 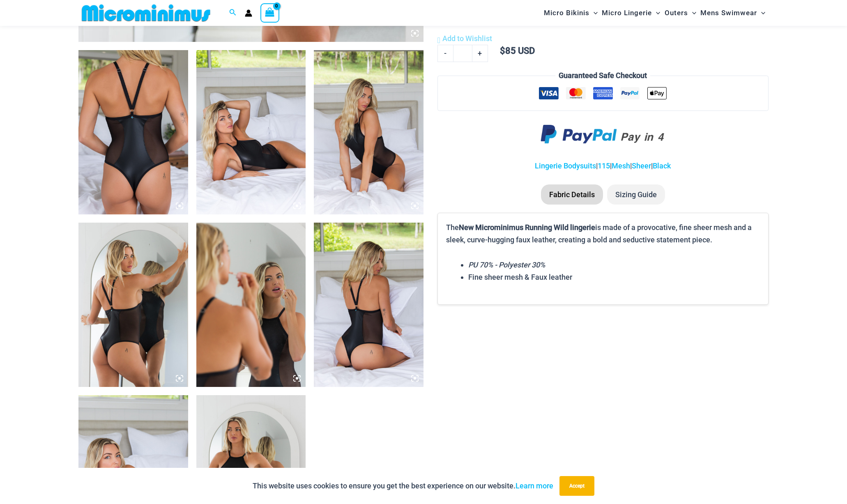 What do you see at coordinates (654, 13) in the screenshot?
I see `nav: Site Navigation` at bounding box center [654, 13].